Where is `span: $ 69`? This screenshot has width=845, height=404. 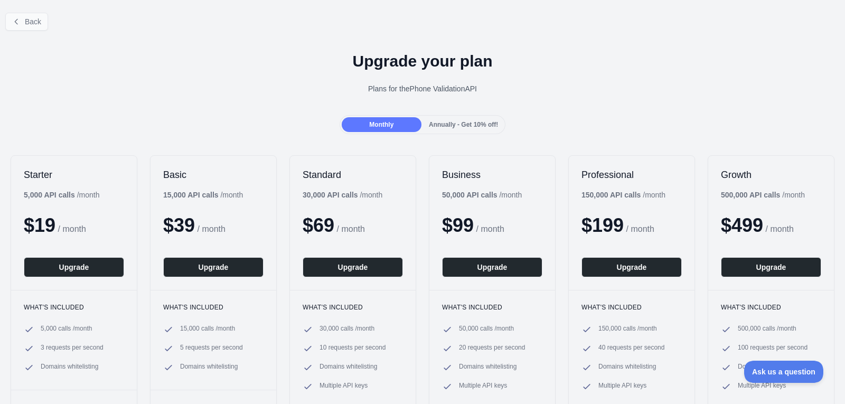
span: $ 69 is located at coordinates (319, 225).